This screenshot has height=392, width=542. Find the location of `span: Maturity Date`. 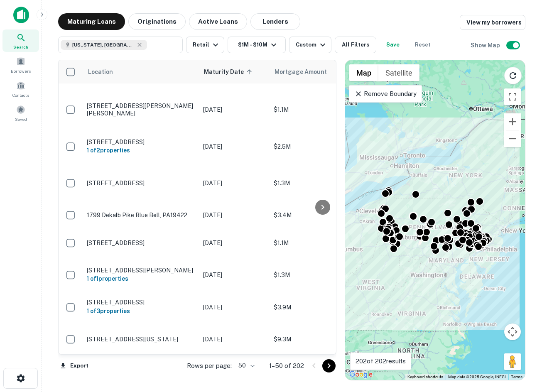

span: Maturity Date is located at coordinates (229, 72).